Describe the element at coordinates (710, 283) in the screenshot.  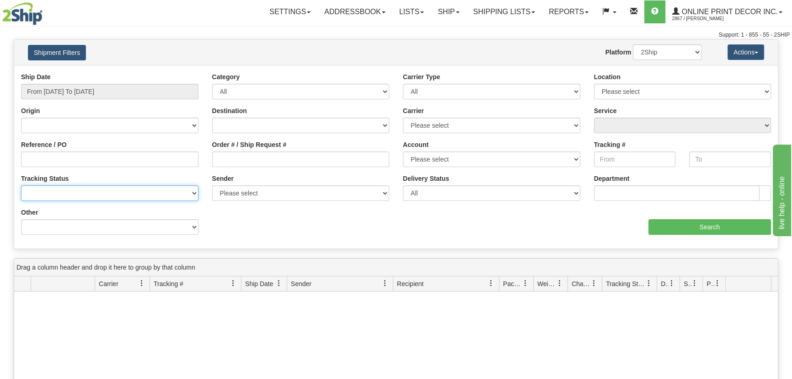
I see `span: Pickup Status` at that location.